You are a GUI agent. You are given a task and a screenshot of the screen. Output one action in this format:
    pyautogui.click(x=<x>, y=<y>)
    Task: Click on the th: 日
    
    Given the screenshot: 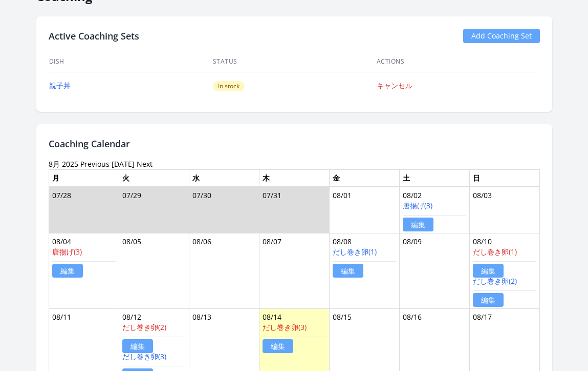 What is the action you would take?
    pyautogui.click(x=504, y=178)
    